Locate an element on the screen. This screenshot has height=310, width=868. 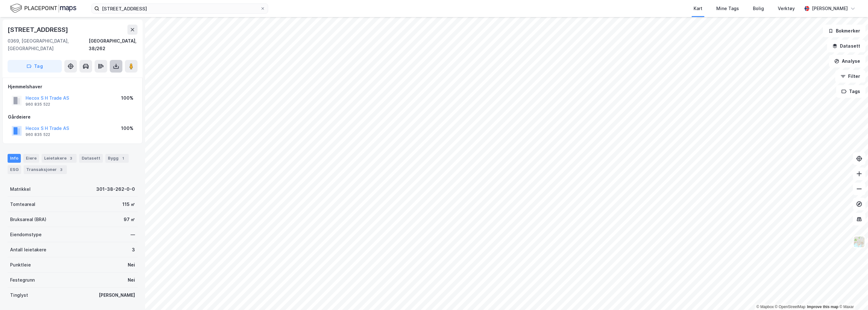
div: Bygg is located at coordinates (117, 158).